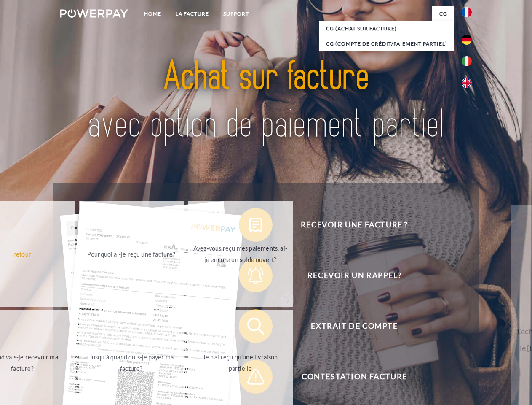  I want to click on a: Extrait de compte, so click(349, 326).